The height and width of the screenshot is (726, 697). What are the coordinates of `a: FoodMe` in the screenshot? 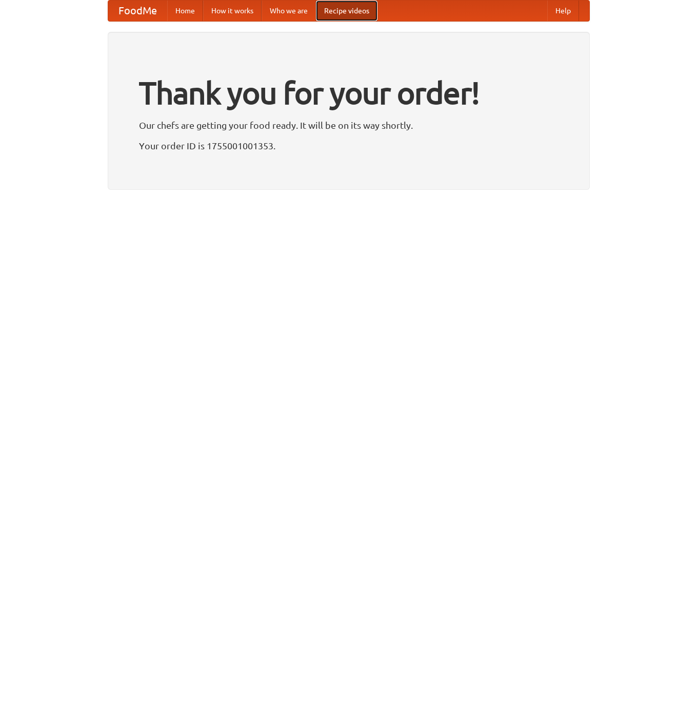 It's located at (137, 11).